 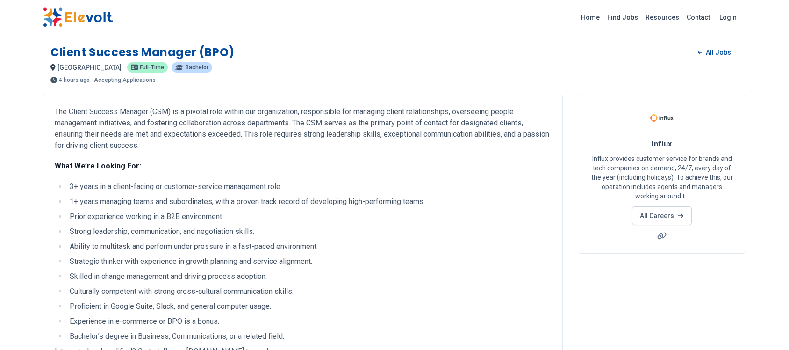 I want to click on li: Experience in e-commerce or BPO is a bonus., so click(x=309, y=321).